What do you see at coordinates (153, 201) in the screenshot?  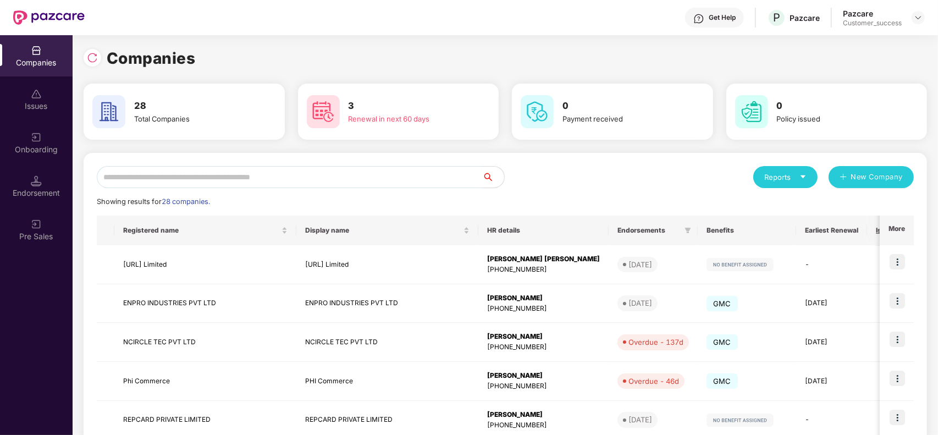 I see `span: Showing results for` at bounding box center [153, 201].